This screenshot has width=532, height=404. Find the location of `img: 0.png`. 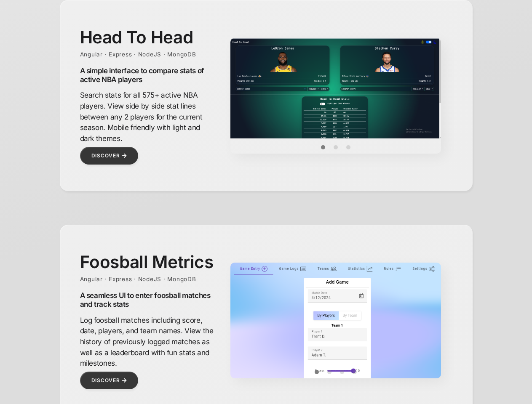

img: 0.png is located at coordinates (336, 88).